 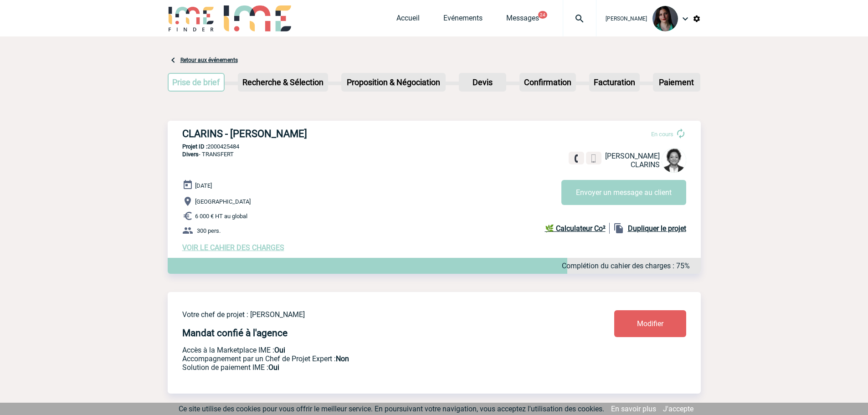 I want to click on a: 🌿 Calculateur Co², so click(x=578, y=228).